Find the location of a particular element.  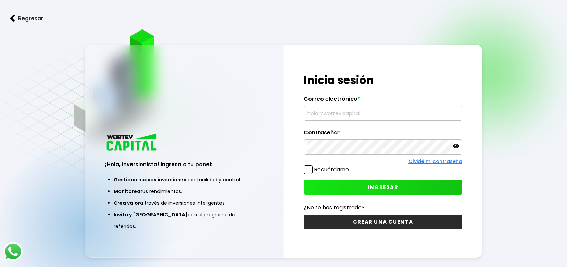

label: Correo electrónico is located at coordinates (383, 101).